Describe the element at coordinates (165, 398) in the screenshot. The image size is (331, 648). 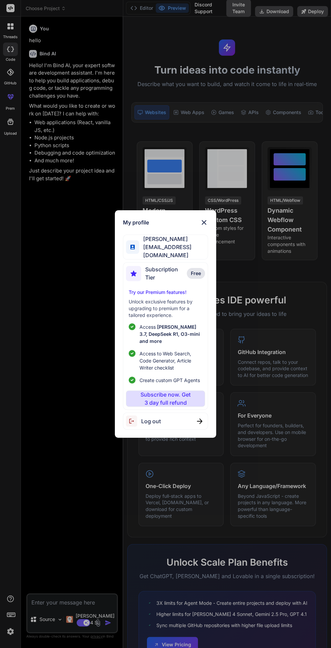
I see `p: Subscribe now. Get 3 day full refund` at that location.